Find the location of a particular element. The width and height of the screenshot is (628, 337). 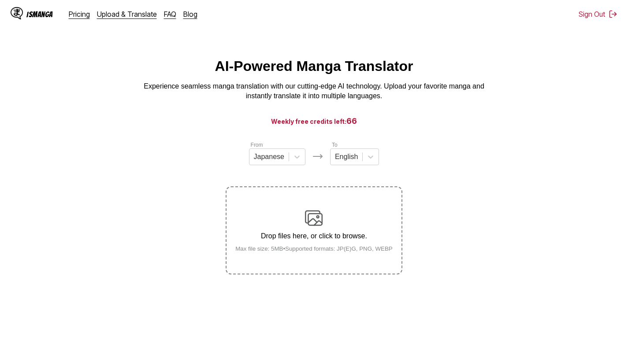

a: FAQ is located at coordinates (170, 14).